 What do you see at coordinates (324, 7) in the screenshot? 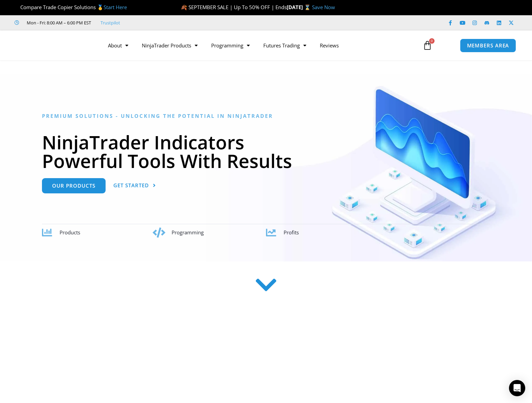
I see `a: Save Now` at bounding box center [324, 7].